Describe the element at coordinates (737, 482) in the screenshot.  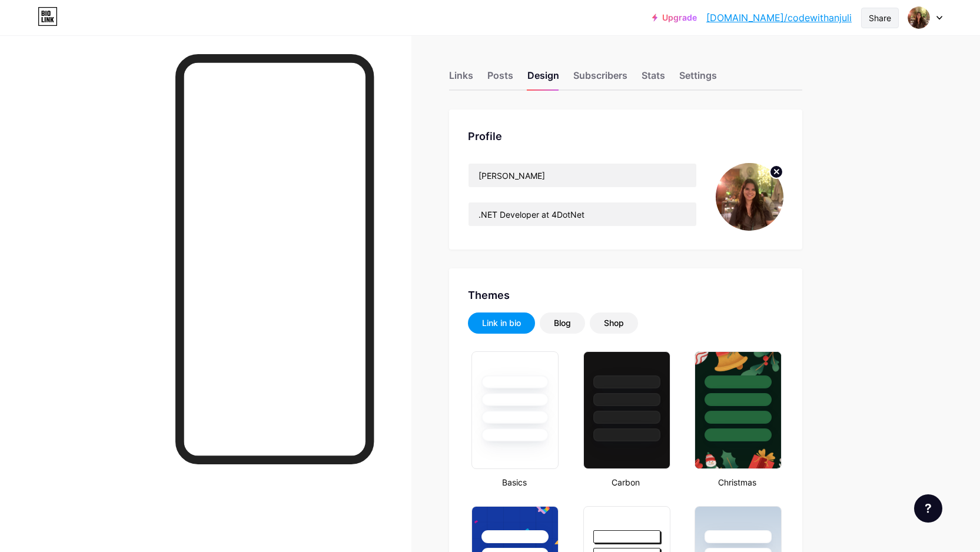
I see `div: Christmas` at that location.